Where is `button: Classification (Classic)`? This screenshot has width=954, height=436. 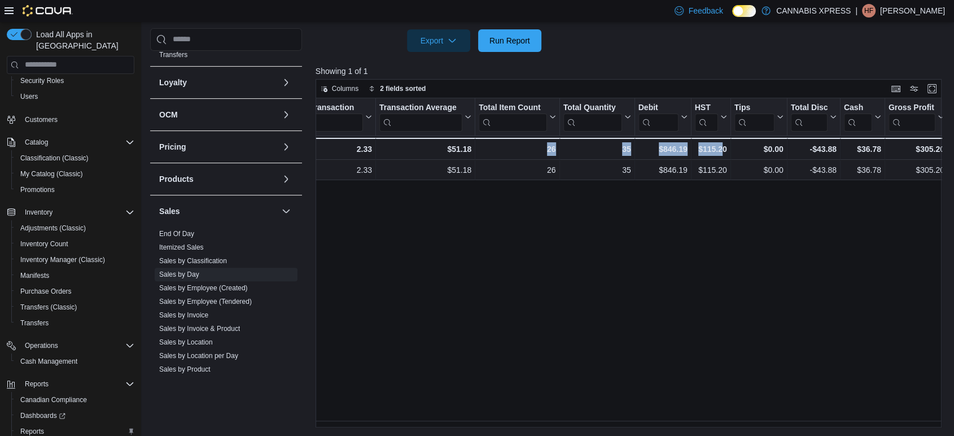
button: Classification (Classic) is located at coordinates (75, 158).